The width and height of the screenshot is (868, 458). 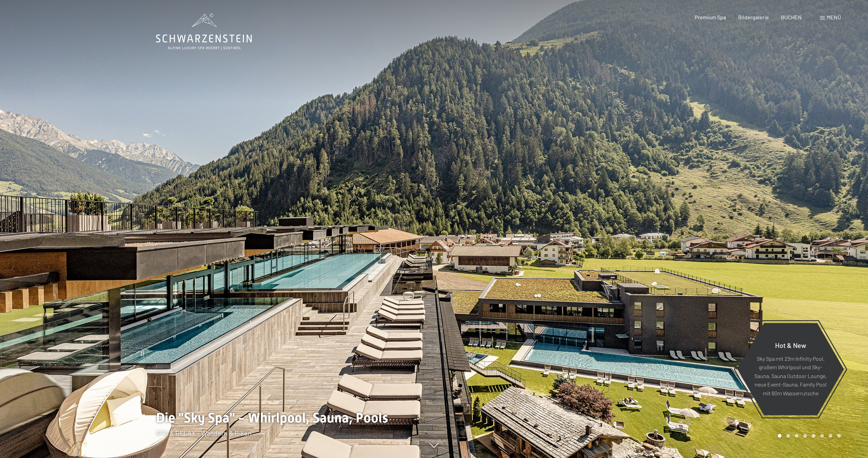 I want to click on div: Carousel Page 1 (Current Slide), so click(x=780, y=436).